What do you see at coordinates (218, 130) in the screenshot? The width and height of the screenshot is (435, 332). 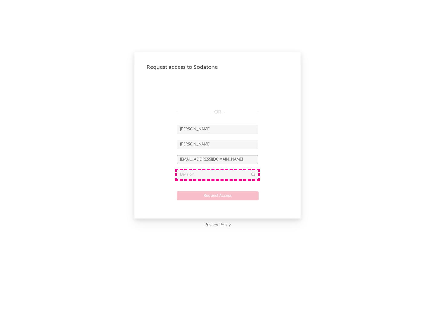 I see `input: First Name` at bounding box center [218, 130].